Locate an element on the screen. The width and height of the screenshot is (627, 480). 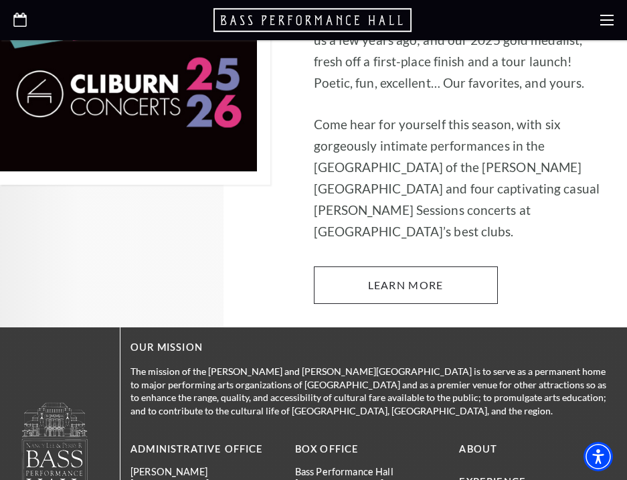
p: Administrative Office is located at coordinates (207, 449).